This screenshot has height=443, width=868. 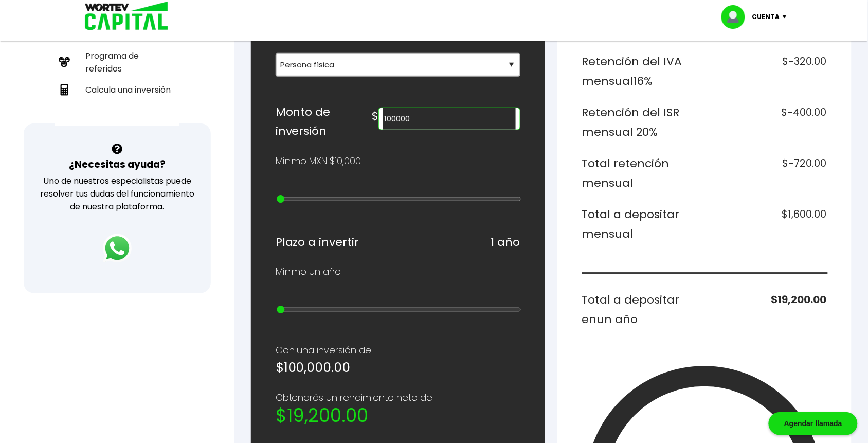 What do you see at coordinates (768, 122) in the screenshot?
I see `h6: $-400.00` at bounding box center [768, 122].